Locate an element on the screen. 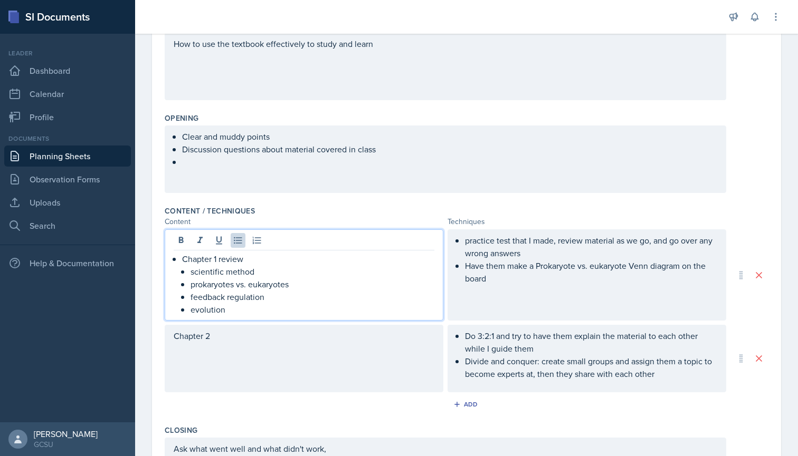  p: How to use the textbook effectively to study and learn is located at coordinates (445, 44).